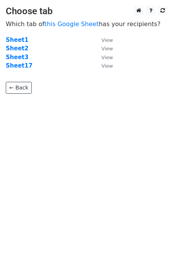 The image size is (173, 275). What do you see at coordinates (19, 87) in the screenshot?
I see `a: ← Back` at bounding box center [19, 87].